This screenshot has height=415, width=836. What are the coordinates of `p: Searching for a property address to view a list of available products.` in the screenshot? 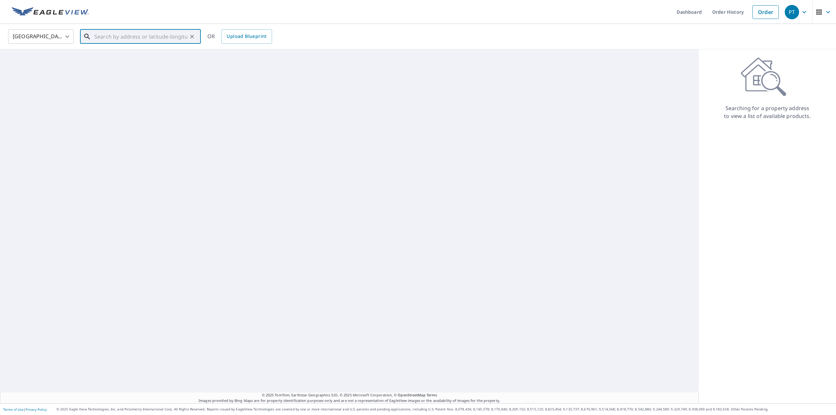 It's located at (768, 112).